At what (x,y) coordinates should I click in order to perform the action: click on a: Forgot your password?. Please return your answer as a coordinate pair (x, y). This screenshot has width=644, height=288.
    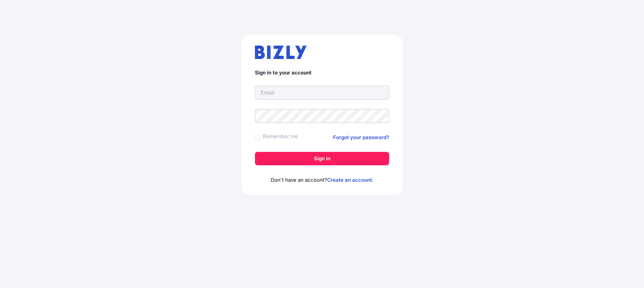
    Looking at the image, I should click on (361, 138).